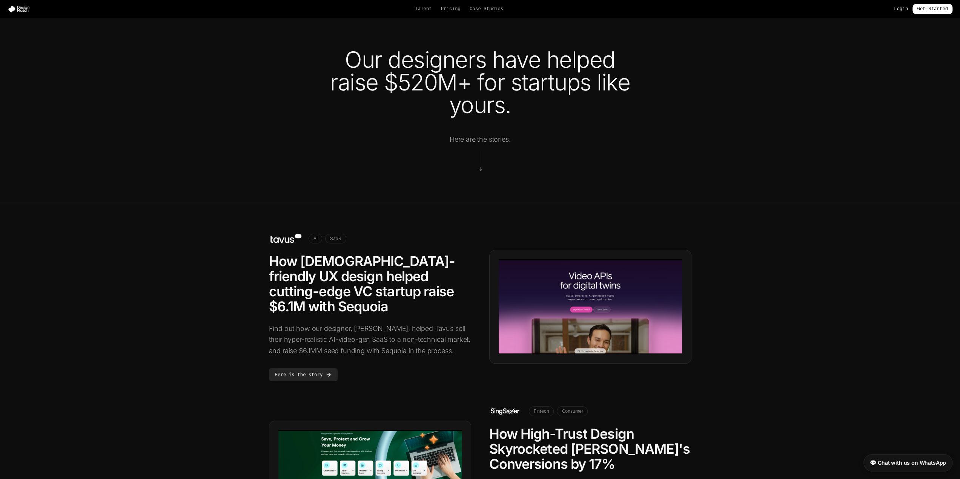 This screenshot has width=960, height=479. Describe the element at coordinates (315, 239) in the screenshot. I see `span: AI` at that location.